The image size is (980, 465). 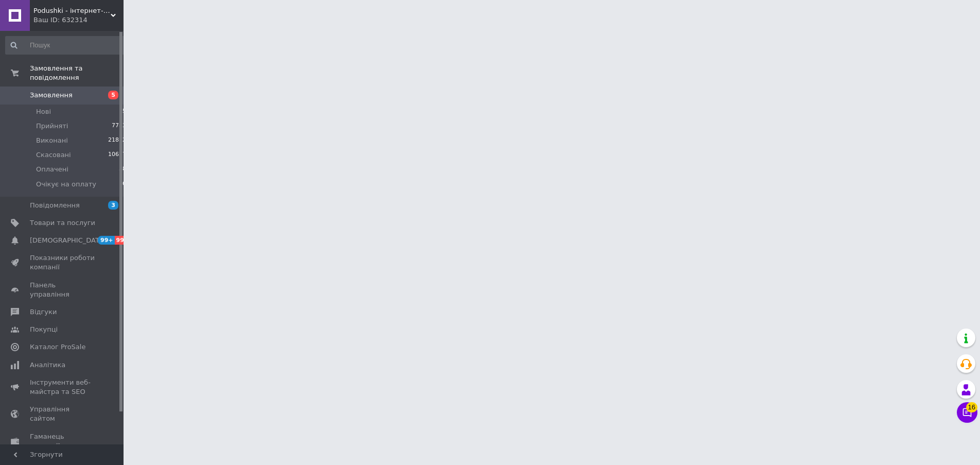 I want to click on span: Каталог ProSale, so click(x=58, y=347).